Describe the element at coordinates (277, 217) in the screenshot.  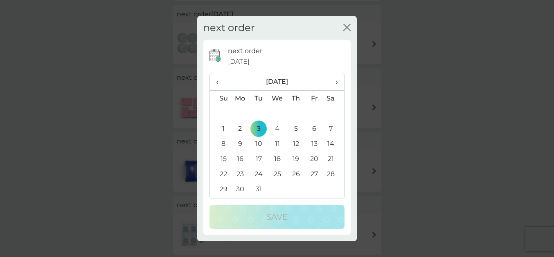
I see `p: Save` at that location.